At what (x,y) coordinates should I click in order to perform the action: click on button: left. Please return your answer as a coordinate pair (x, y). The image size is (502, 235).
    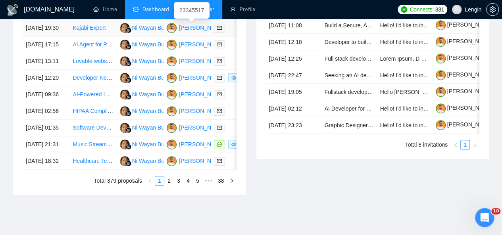
    Looking at the image, I should click on (150, 181).